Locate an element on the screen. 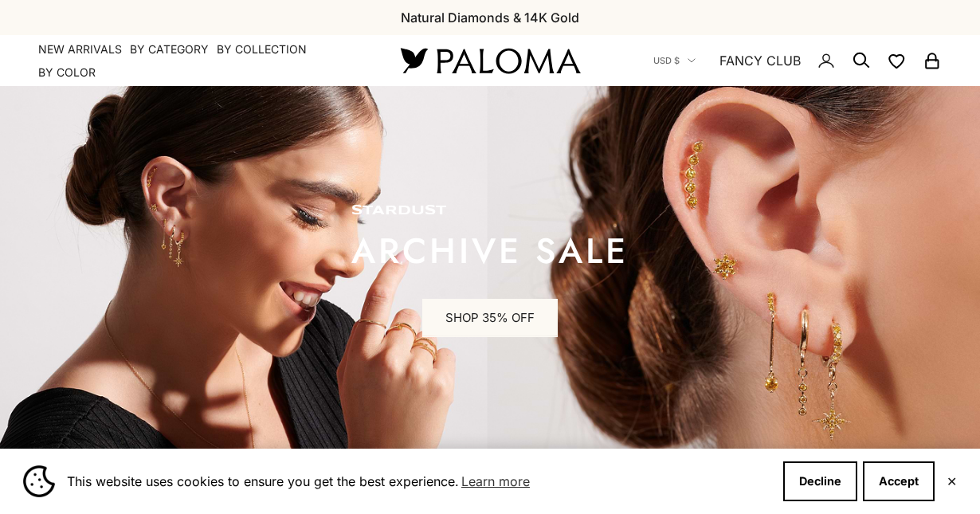  p: ARCHIVE SALE is located at coordinates (490, 251).